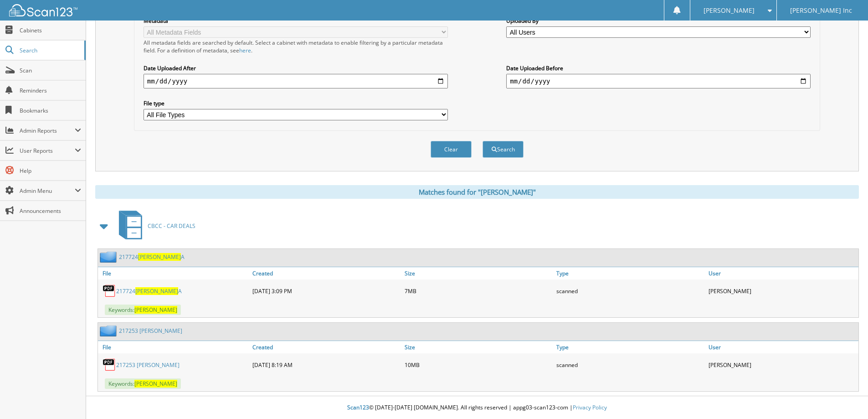  Describe the element at coordinates (478, 290) in the screenshot. I see `div: 7MB` at that location.